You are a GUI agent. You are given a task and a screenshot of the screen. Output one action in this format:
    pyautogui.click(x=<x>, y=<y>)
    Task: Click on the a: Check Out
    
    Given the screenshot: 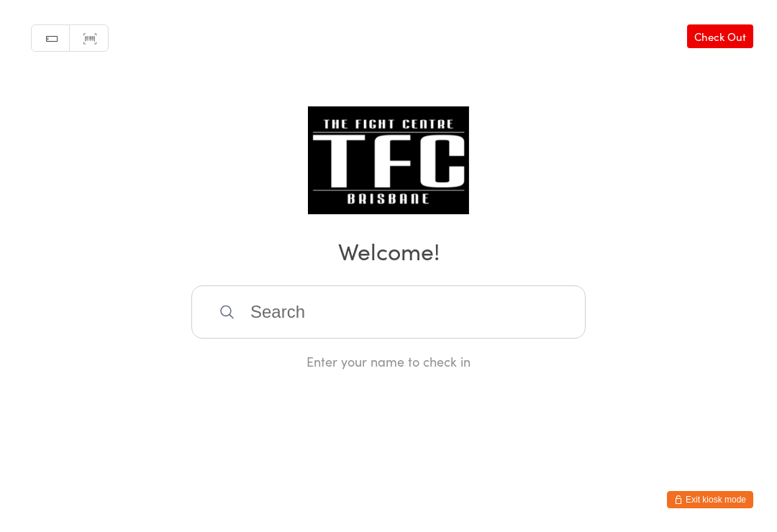 What is the action you would take?
    pyautogui.click(x=720, y=36)
    